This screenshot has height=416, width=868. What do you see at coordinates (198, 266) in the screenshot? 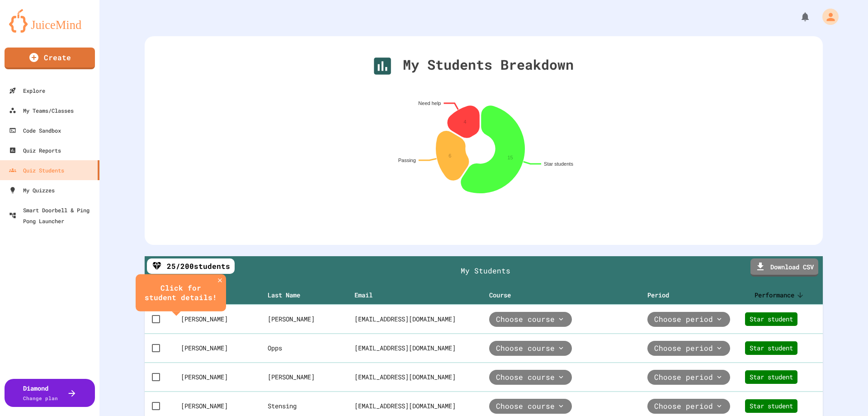
I see `span: 25 / 200 students` at bounding box center [198, 266].